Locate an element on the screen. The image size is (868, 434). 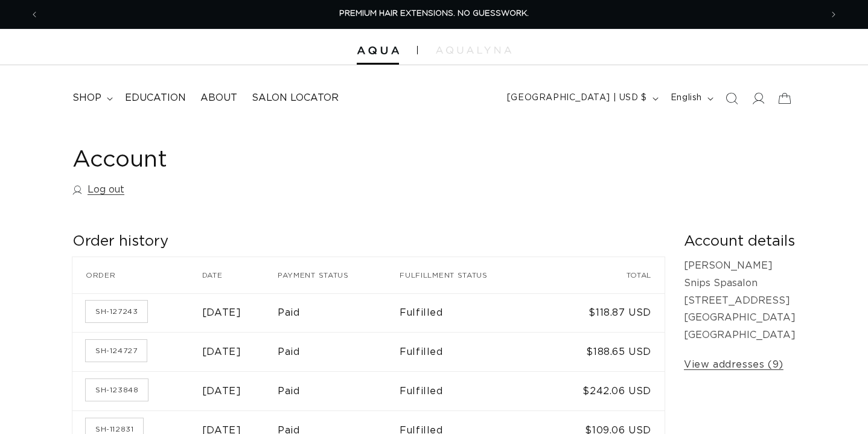
a: Log out is located at coordinates (98, 190).